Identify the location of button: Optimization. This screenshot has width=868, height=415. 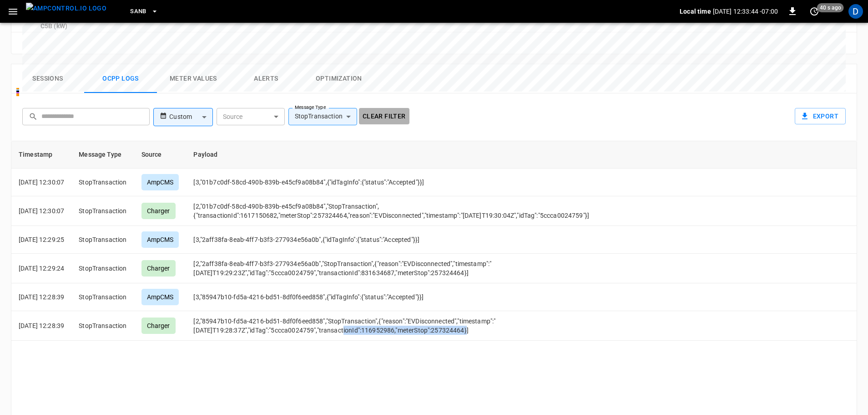
(339, 79).